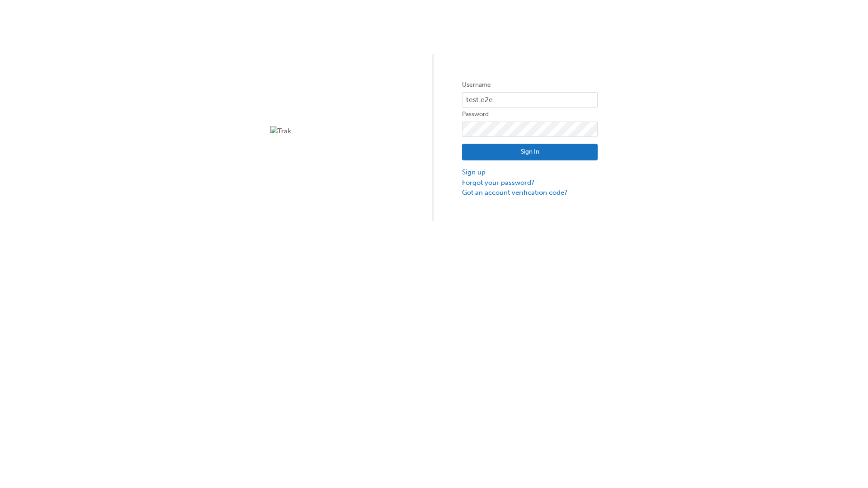 The height and width of the screenshot is (488, 868). What do you see at coordinates (530, 85) in the screenshot?
I see `label: Username` at bounding box center [530, 85].